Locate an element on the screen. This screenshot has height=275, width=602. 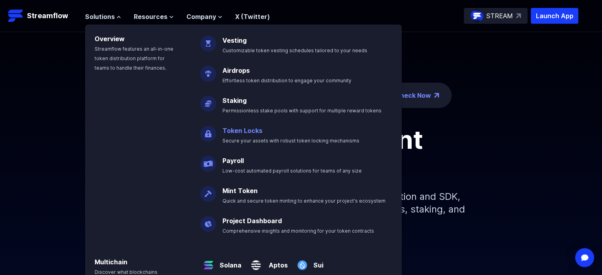
img: Token Locks is located at coordinates (208, 131).